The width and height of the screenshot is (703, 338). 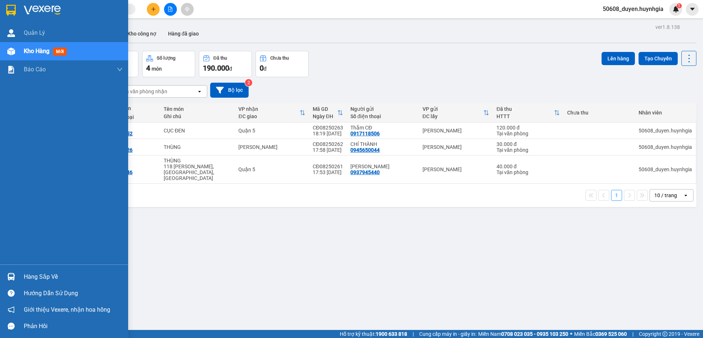 I want to click on div: Số lượng, so click(x=166, y=58).